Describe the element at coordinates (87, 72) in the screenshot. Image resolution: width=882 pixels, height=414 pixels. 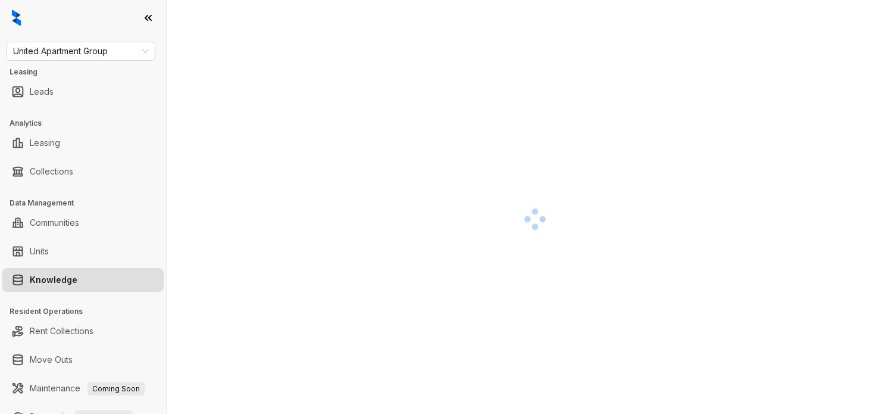
I see `h3: Leasing` at that location.